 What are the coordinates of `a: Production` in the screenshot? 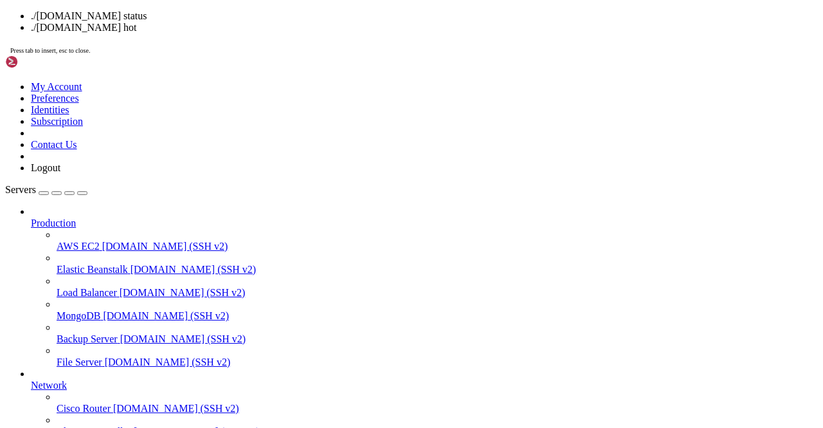 It's located at (425, 223).